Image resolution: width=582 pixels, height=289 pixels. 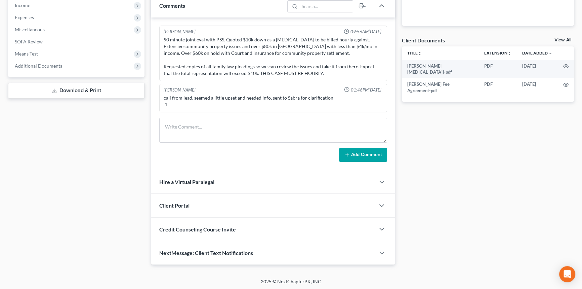 I want to click on input: Search..., so click(x=326, y=6).